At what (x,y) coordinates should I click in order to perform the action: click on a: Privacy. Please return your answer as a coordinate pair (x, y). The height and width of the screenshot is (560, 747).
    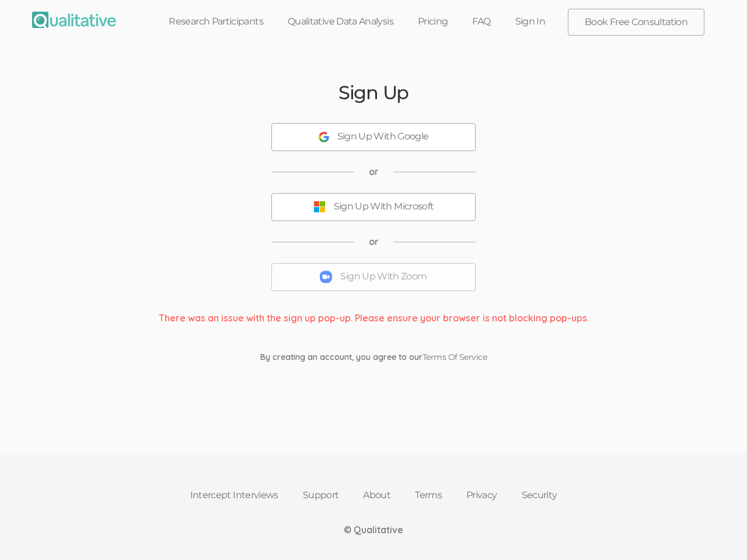
    Looking at the image, I should click on (482, 495).